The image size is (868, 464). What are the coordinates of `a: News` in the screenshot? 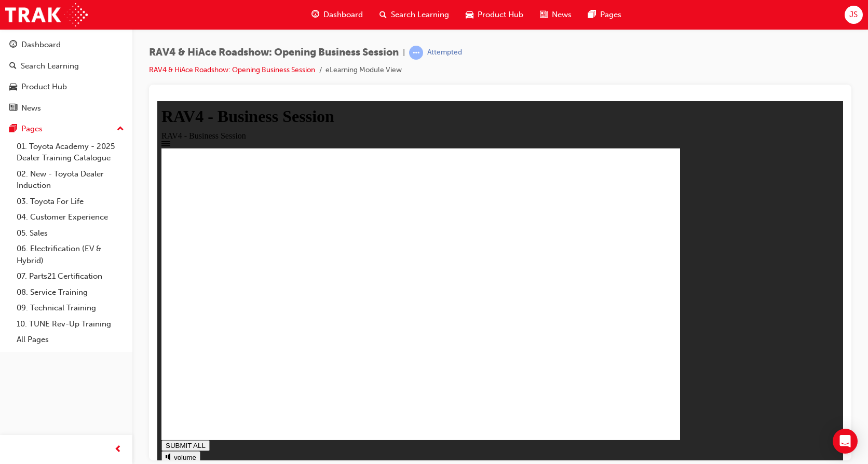 It's located at (66, 108).